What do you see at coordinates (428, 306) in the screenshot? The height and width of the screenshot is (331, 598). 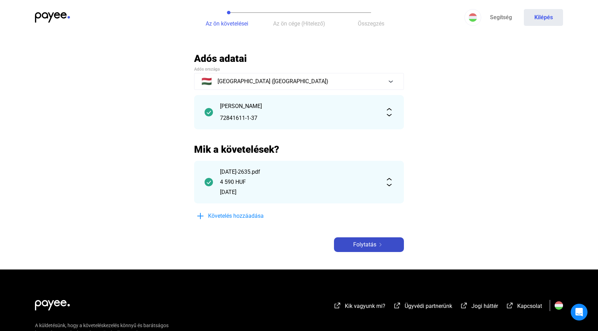 I see `span: Ügyvédi partnerünk` at bounding box center [428, 306].